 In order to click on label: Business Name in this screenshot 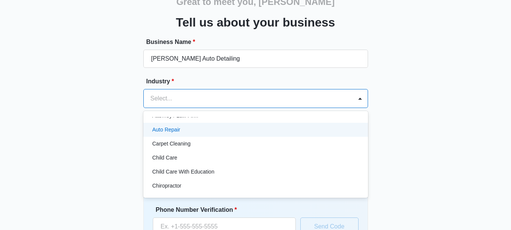, I will do `click(259, 42)`.